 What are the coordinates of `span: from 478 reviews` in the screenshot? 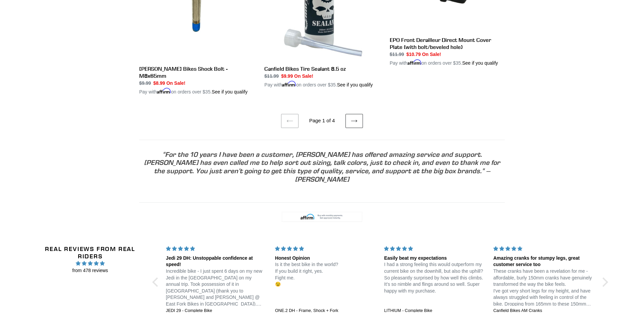 It's located at (90, 270).